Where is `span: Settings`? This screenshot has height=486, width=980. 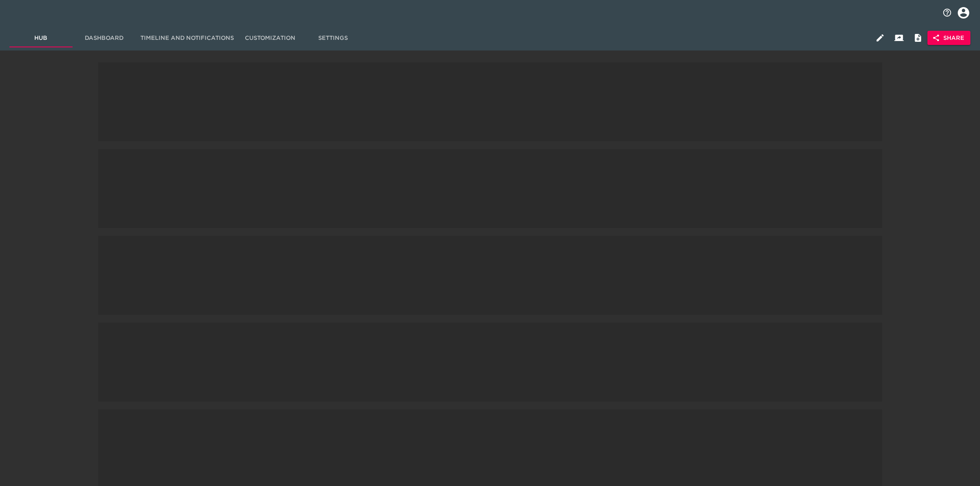
span: Settings is located at coordinates (333, 38).